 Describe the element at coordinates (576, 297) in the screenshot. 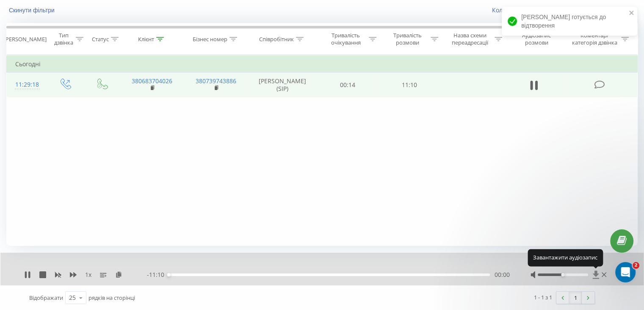

I see `a: 1` at that location.